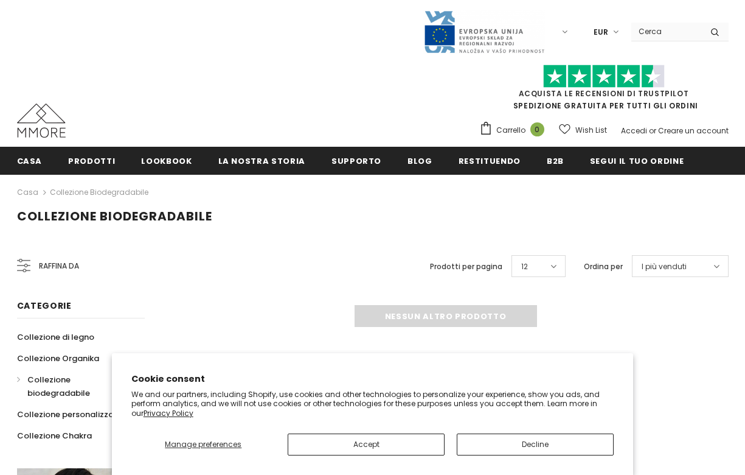 This screenshot has height=475, width=745. What do you see at coordinates (91, 161) in the screenshot?
I see `span: Prodotti` at bounding box center [91, 161].